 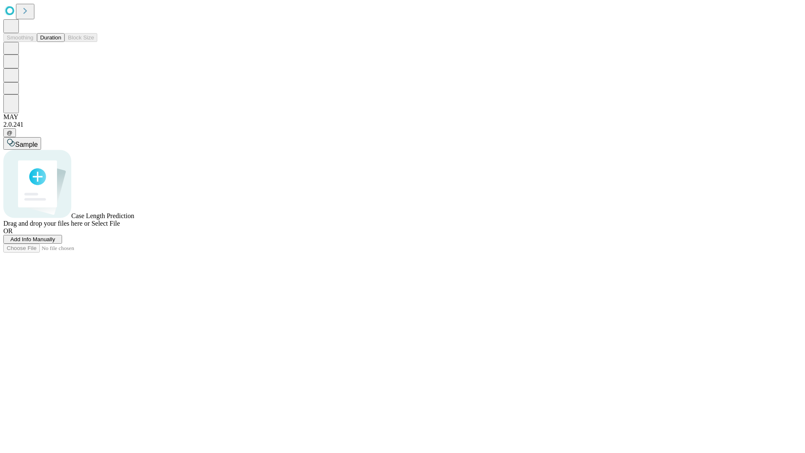 I want to click on button: Smoothing, so click(x=20, y=37).